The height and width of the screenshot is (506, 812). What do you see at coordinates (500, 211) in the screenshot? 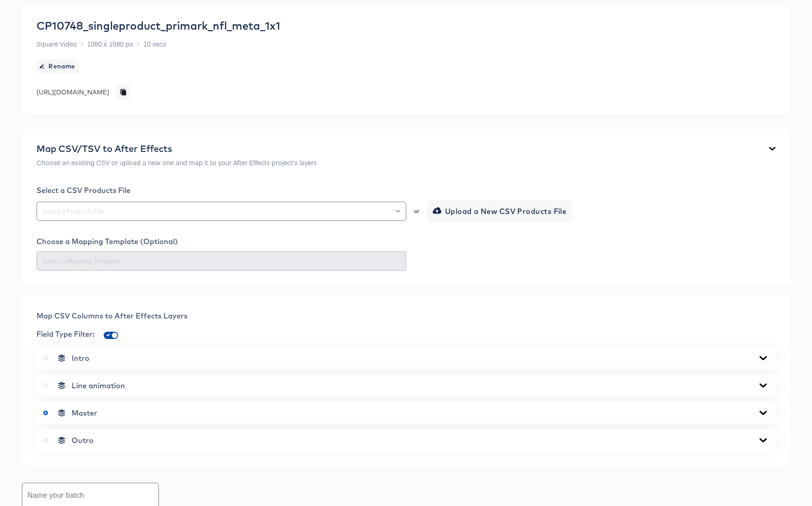
I see `button: Upload a New CSV Products File` at bounding box center [500, 211].